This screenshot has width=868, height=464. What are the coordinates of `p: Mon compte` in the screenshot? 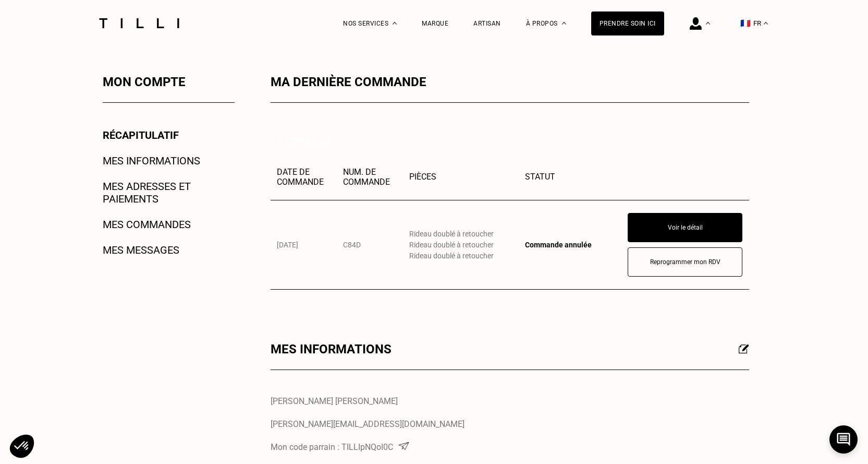 It's located at (169, 82).